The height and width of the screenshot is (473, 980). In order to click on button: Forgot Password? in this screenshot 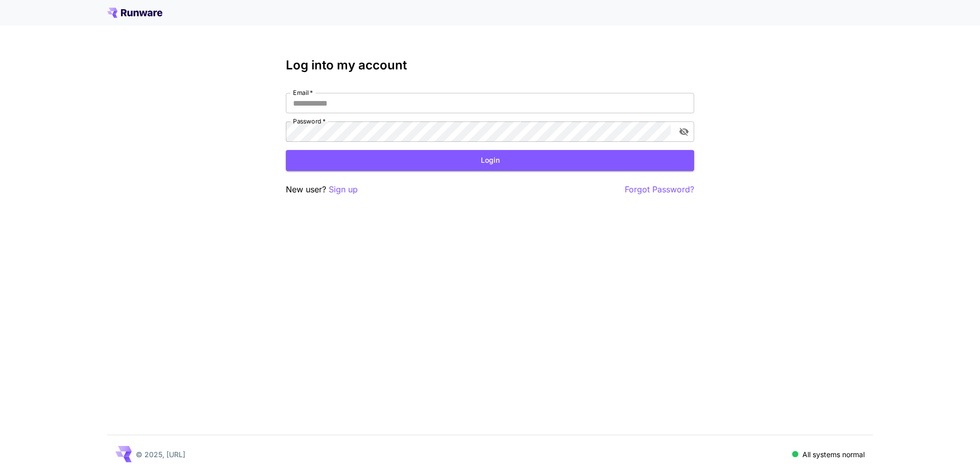, I will do `click(659, 189)`.